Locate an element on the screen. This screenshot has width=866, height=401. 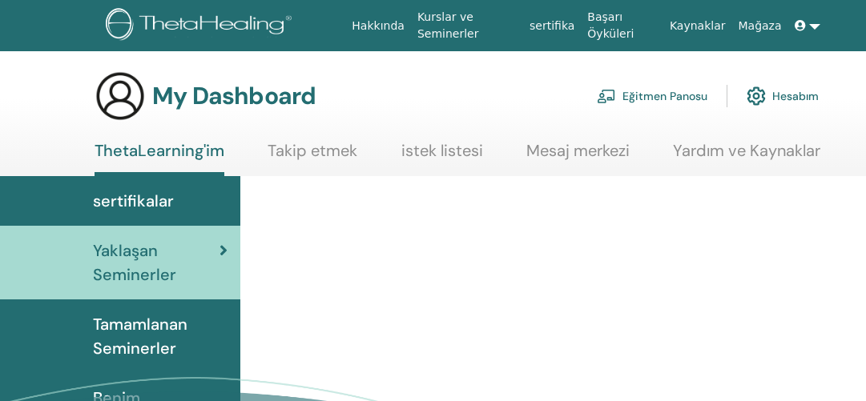
span: Yaklaşan Seminerler is located at coordinates (156, 263).